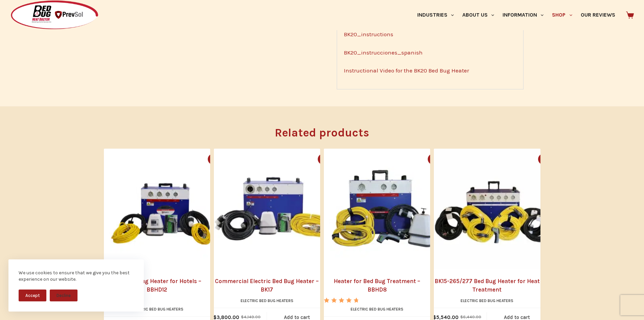  What do you see at coordinates (383, 53) in the screenshot?
I see `a: BK20_instrucciones_spanish` at bounding box center [383, 53].